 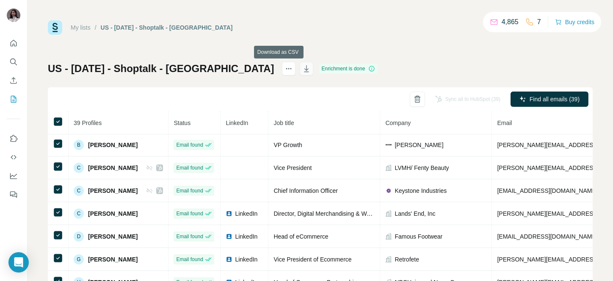 What do you see at coordinates (293, 168) in the screenshot?
I see `span: Vice President` at bounding box center [293, 168].